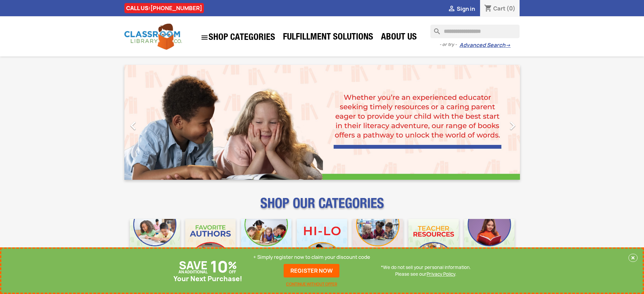  Describe the element at coordinates (434, 29) in the screenshot. I see `i: search` at that location.